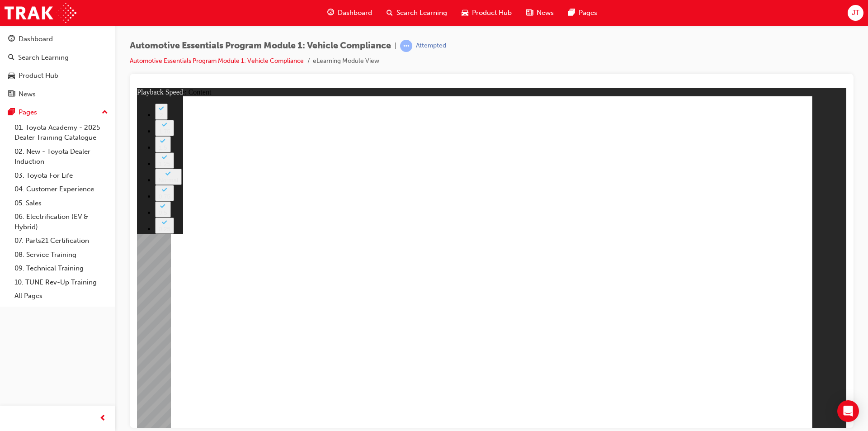 The height and width of the screenshot is (431, 868). Describe the element at coordinates (61, 221) in the screenshot. I see `a: 06. Electrification (EV & Hybrid)` at that location.